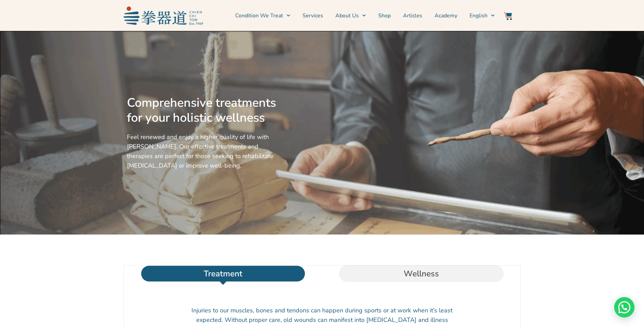 The image size is (644, 327). What do you see at coordinates (482, 15) in the screenshot?
I see `a: English` at bounding box center [482, 15].